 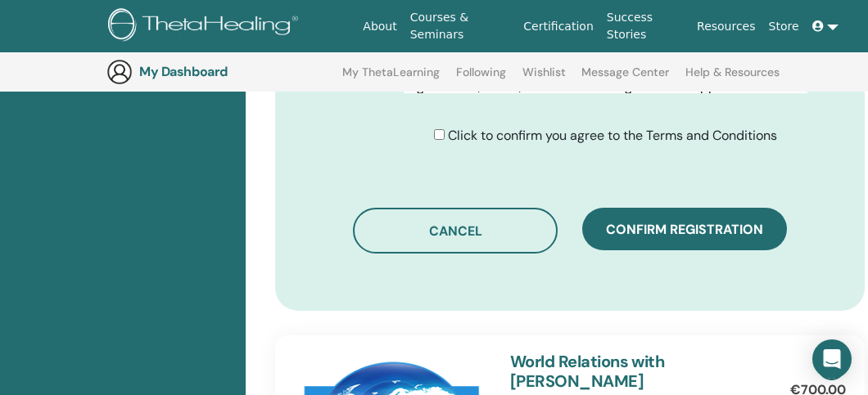 What do you see at coordinates (460, 26) in the screenshot?
I see `a: Courses & Seminars` at bounding box center [460, 26].